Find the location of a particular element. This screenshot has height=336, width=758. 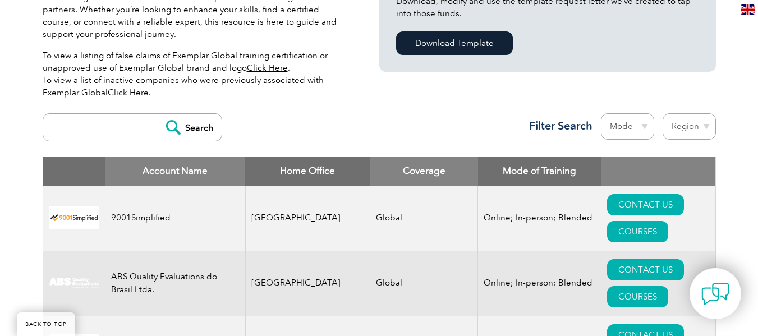

th: Home Office: activate to sort column ascending is located at coordinates (307, 171).